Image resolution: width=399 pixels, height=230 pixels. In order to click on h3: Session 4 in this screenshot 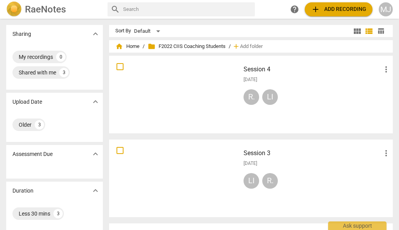, I will do `click(312, 69)`.